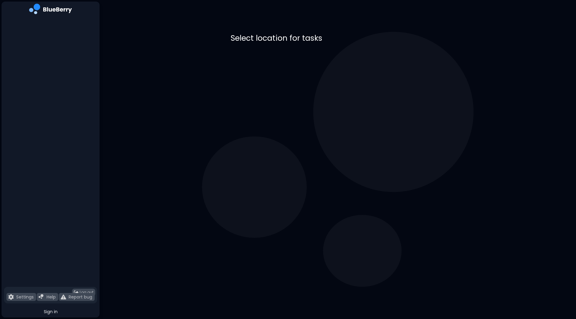  What do you see at coordinates (51, 10) in the screenshot?
I see `img: company logo` at bounding box center [51, 10].